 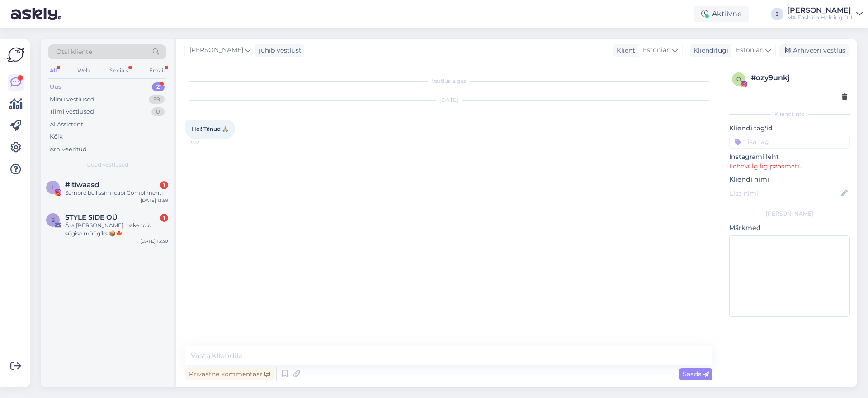 I want to click on div: Vestlus algas, so click(x=449, y=81).